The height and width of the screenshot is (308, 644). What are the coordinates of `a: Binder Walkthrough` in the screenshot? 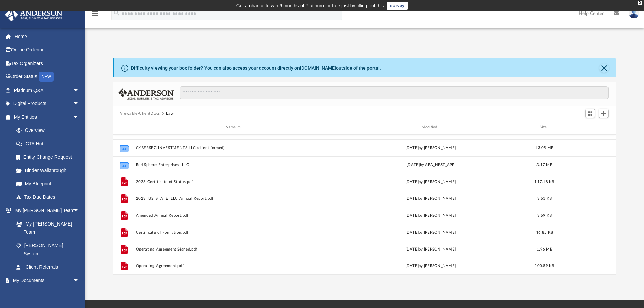 It's located at (49, 170).